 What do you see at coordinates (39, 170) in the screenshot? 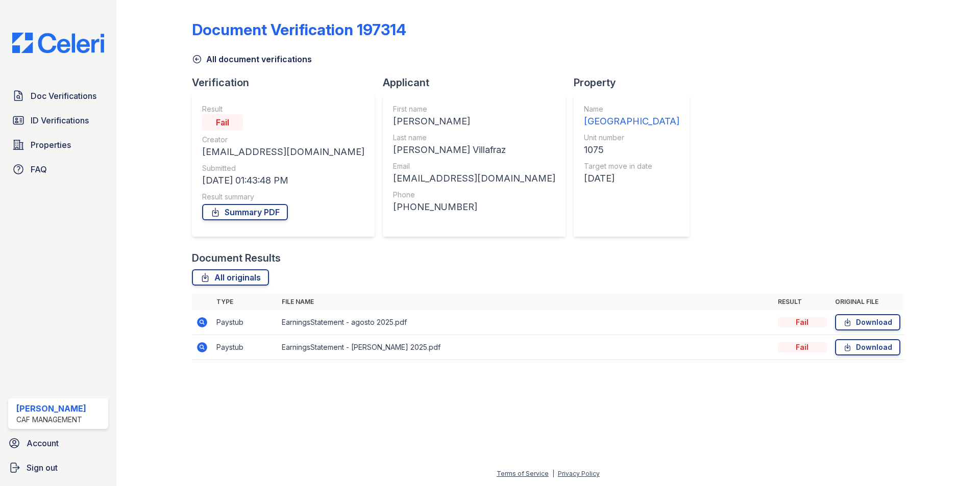
I see `span: FAQ` at bounding box center [39, 170].